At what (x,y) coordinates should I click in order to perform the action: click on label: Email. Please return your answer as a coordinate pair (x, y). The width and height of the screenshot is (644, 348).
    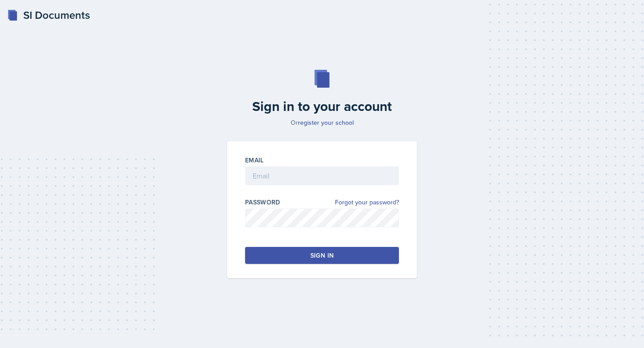
    Looking at the image, I should click on (254, 160).